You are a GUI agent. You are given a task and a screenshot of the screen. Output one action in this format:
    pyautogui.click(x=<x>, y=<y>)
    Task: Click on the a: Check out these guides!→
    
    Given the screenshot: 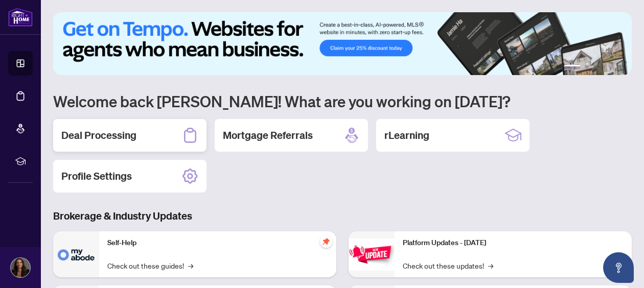 What is the action you would take?
    pyautogui.click(x=150, y=265)
    